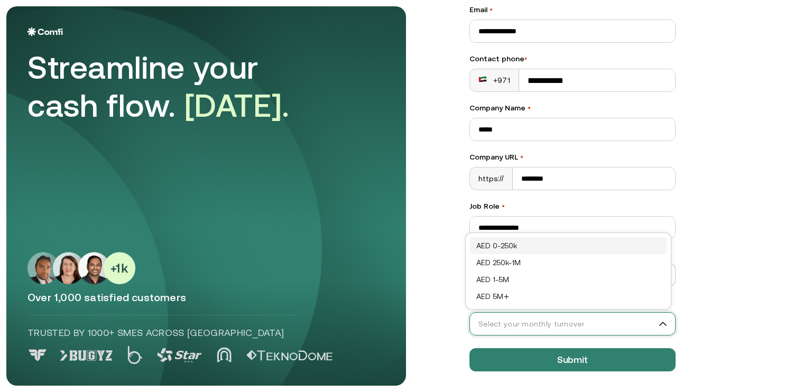 This screenshot has height=392, width=812. What do you see at coordinates (206, 298) in the screenshot?
I see `p: Over 1,000 satisfied customers` at bounding box center [206, 298].